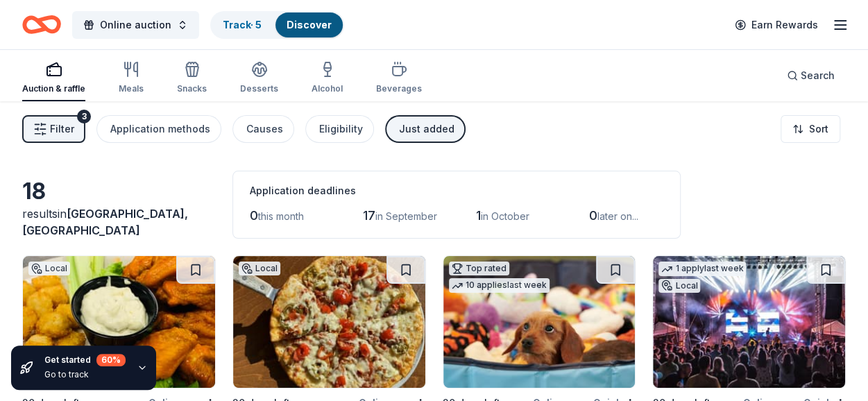 The width and height of the screenshot is (868, 401). What do you see at coordinates (398, 78) in the screenshot?
I see `button: Beverages` at bounding box center [398, 78].